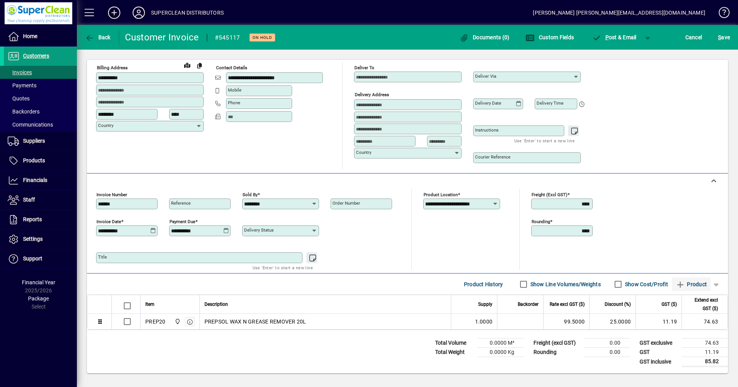  What do you see at coordinates (485, 37) in the screenshot?
I see `button: Documents (0)` at bounding box center [485, 37].